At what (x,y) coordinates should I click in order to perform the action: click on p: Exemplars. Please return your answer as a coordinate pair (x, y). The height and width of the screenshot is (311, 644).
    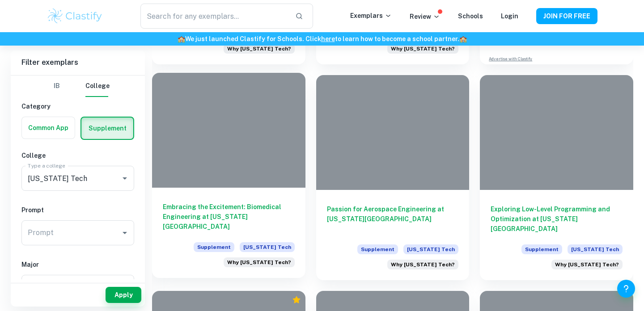
    Looking at the image, I should click on (370, 16).